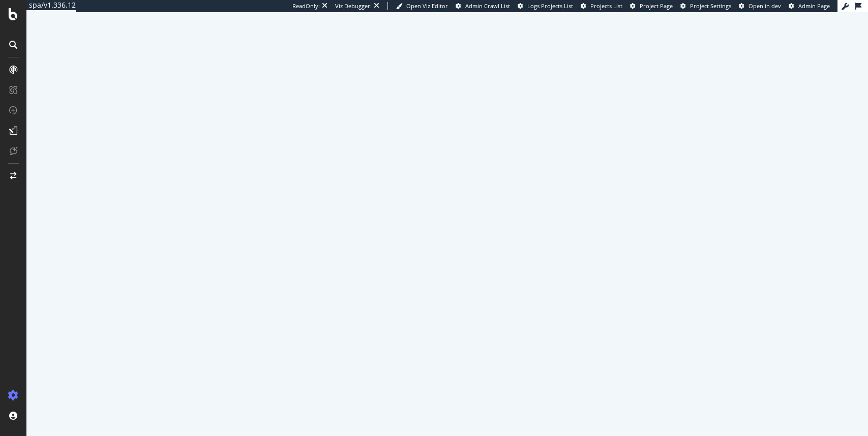  What do you see at coordinates (602, 6) in the screenshot?
I see `a: Projects List` at bounding box center [602, 6].